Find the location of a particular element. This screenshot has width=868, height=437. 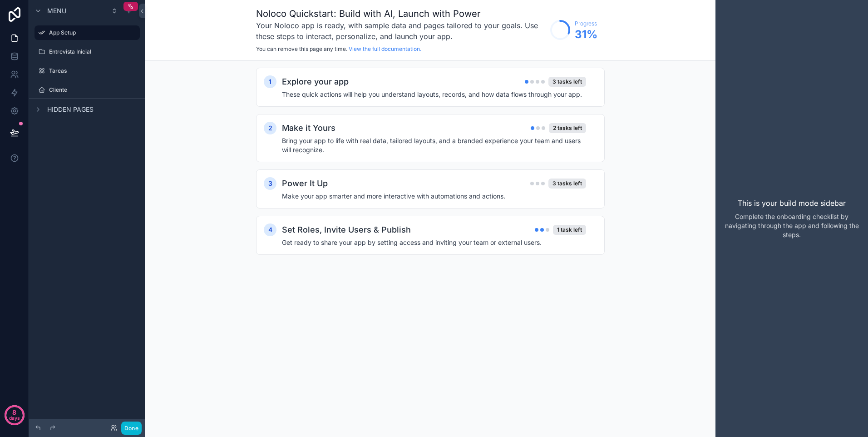

label: App Setup is located at coordinates (92, 33).